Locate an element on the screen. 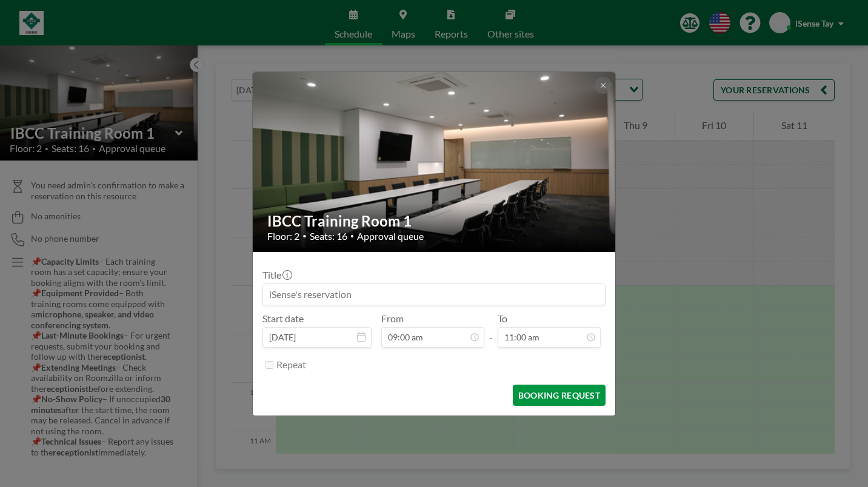  img: 537.JPG is located at coordinates (435, 162).